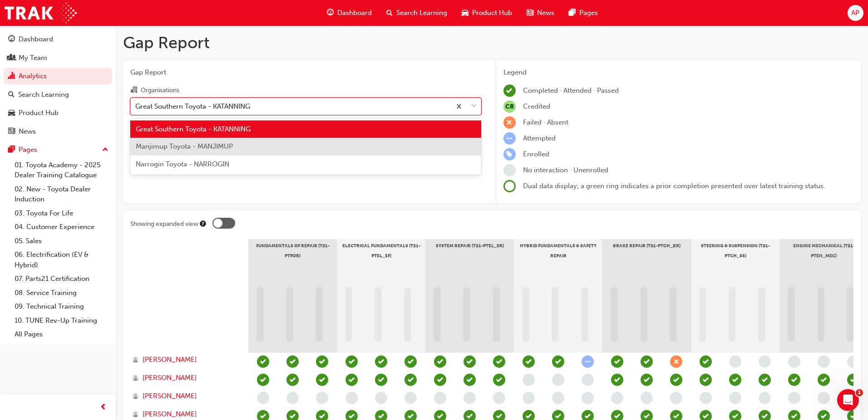 This screenshot has width=868, height=420. What do you see at coordinates (589, 13) in the screenshot?
I see `span: Pages` at bounding box center [589, 13].